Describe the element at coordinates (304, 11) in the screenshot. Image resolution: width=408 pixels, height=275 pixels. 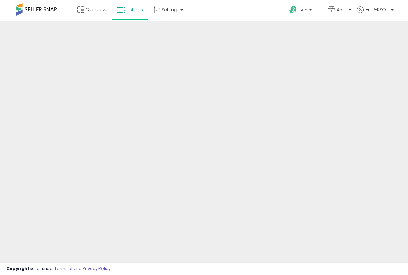
I see `a: Help` at that location.